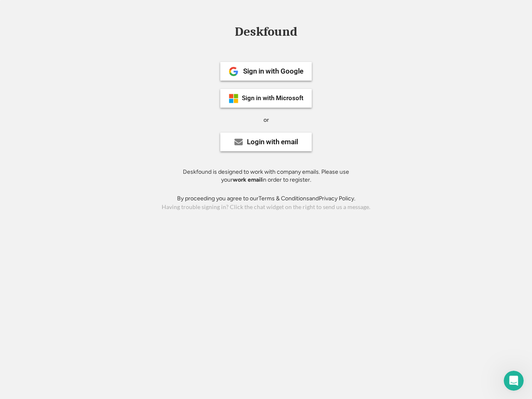  Describe the element at coordinates (273, 71) in the screenshot. I see `div: Sign in with Google` at that location.